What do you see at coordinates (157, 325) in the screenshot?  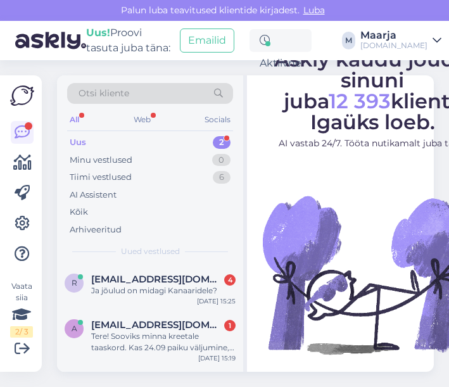 I see `span: annelyolen@gmail.com` at bounding box center [157, 325].